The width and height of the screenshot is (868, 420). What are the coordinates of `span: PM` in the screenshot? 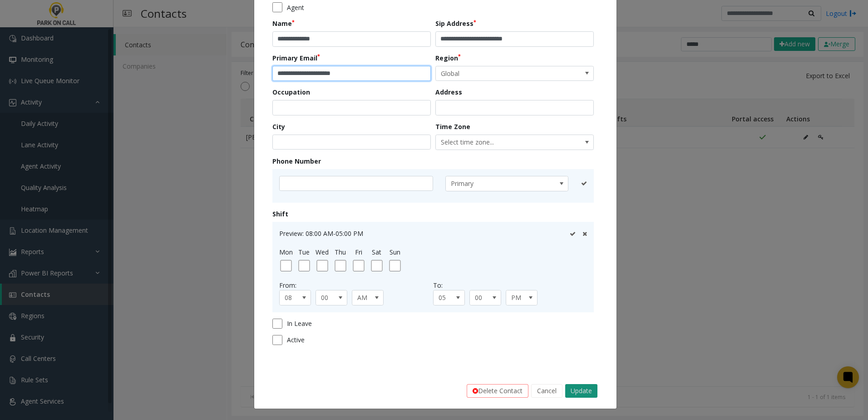 It's located at (518, 298).